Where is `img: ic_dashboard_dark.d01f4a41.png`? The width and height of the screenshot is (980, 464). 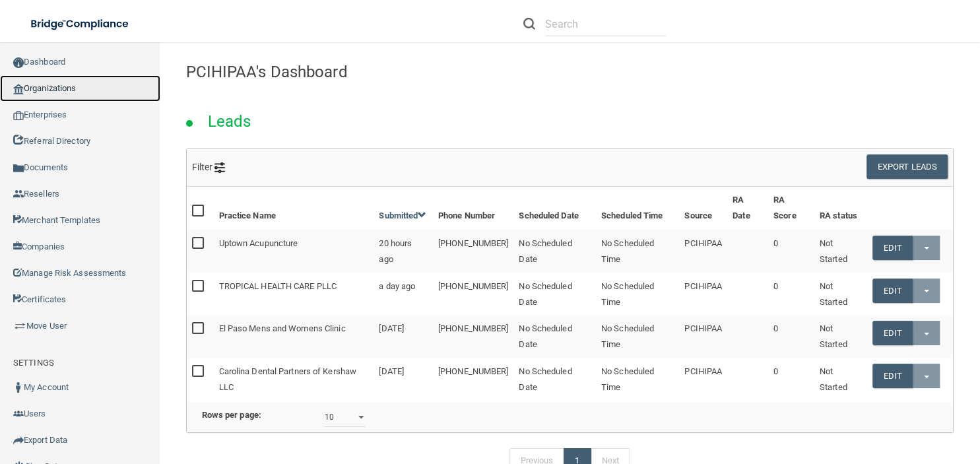 img: ic_dashboard_dark.d01f4a41.png is located at coordinates (19, 63).